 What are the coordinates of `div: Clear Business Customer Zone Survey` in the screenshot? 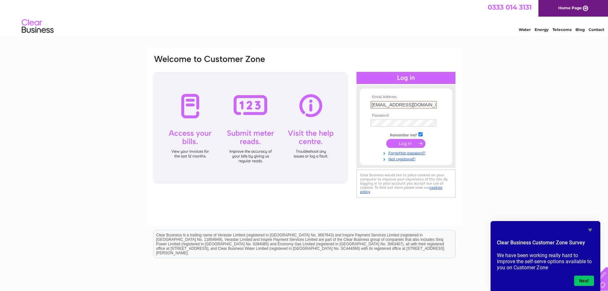 It's located at (545, 255).